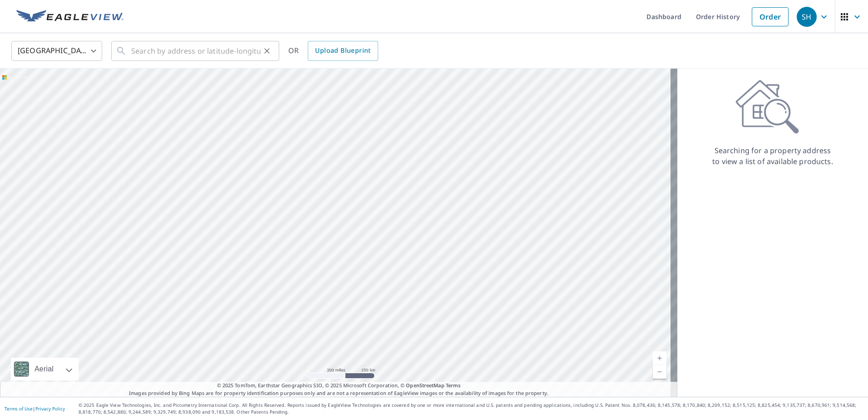 The image size is (868, 420). What do you see at coordinates (18, 409) in the screenshot?
I see `a: Terms of Use` at bounding box center [18, 409].